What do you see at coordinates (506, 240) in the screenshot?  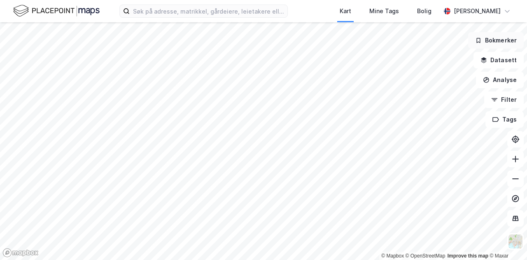 I see `div: Kontrollprogram for chat` at bounding box center [506, 240].